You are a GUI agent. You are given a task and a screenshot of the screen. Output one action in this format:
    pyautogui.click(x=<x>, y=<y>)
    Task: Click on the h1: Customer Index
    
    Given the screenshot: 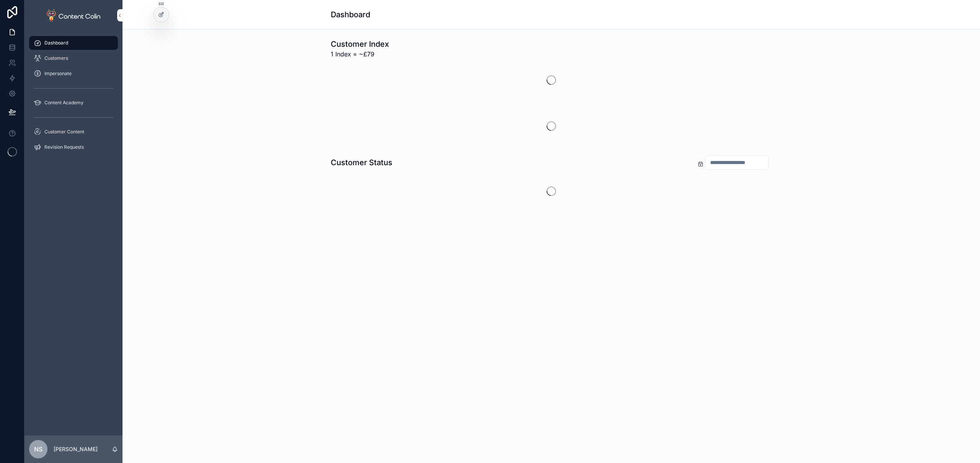 What is the action you would take?
    pyautogui.click(x=360, y=44)
    